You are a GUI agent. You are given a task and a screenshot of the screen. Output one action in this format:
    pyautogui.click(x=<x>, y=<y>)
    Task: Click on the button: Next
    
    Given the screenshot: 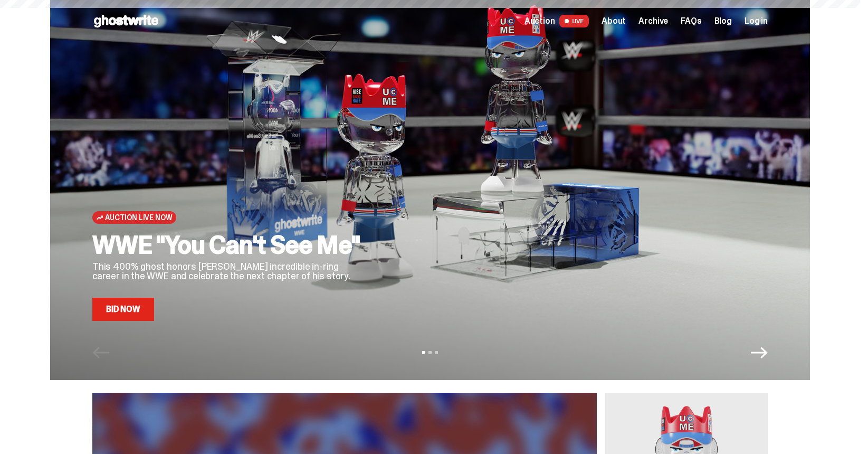 What is the action you would take?
    pyautogui.click(x=760, y=352)
    